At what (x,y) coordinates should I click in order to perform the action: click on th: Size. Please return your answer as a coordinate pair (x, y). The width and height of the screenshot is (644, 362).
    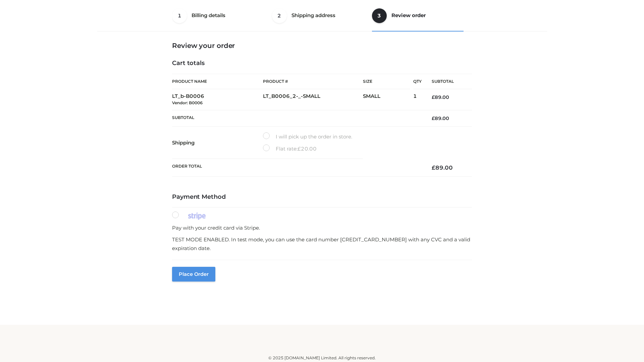
    Looking at the image, I should click on (386, 81).